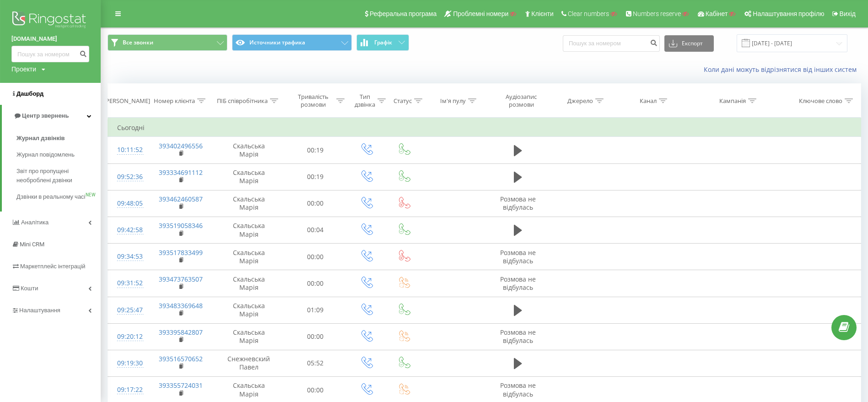 The image size is (868, 402). Describe the element at coordinates (242, 101) in the screenshot. I see `div: ПІБ співробітника` at that location.